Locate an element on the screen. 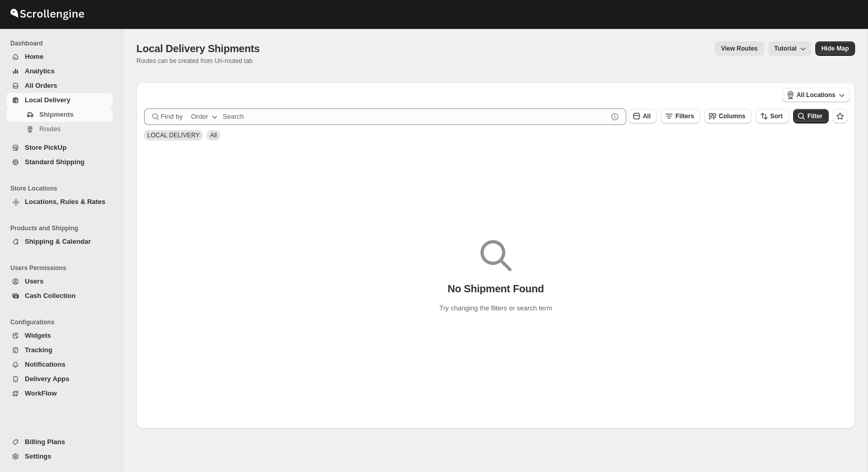 Image resolution: width=868 pixels, height=472 pixels. button: WorkFlow is located at coordinates (59, 394).